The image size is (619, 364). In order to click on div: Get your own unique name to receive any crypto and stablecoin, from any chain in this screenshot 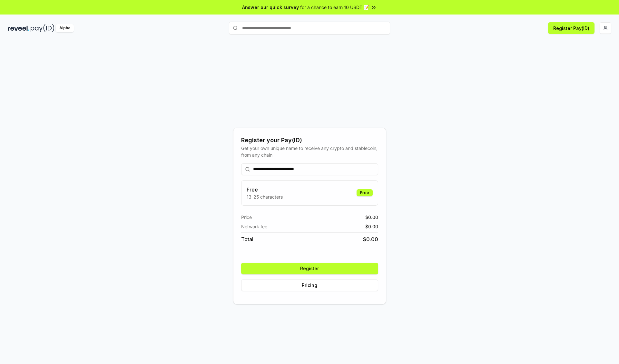, I will do `click(310, 151)`.